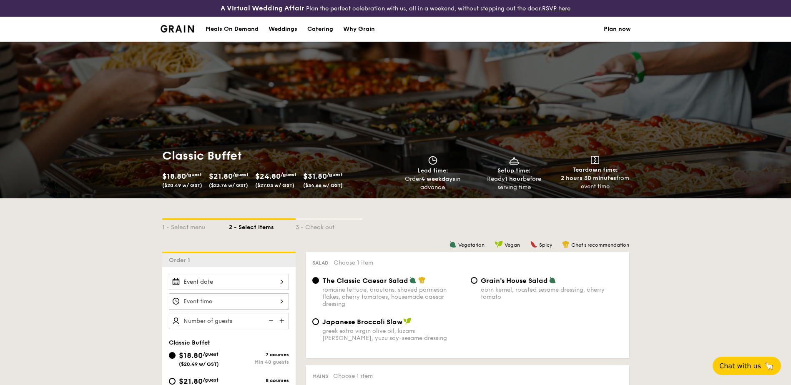 This screenshot has width=791, height=385. I want to click on input: $18.80/guest($20.49 w/ GST)7 coursesMin 40 guests, so click(172, 356).